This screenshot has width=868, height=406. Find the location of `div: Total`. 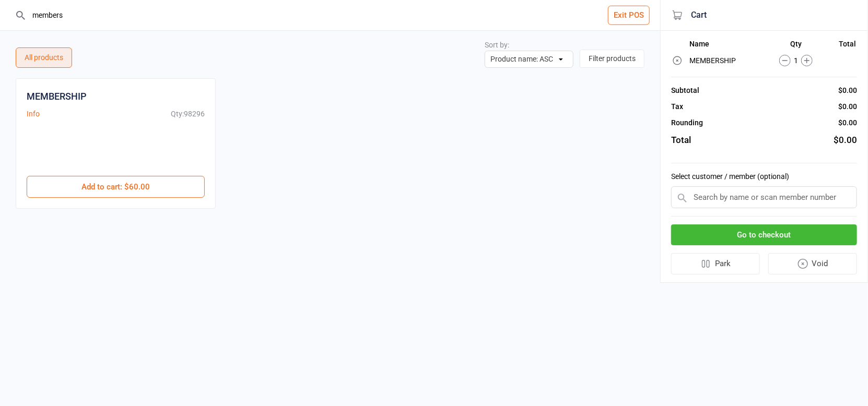

div: Total is located at coordinates (681, 140).